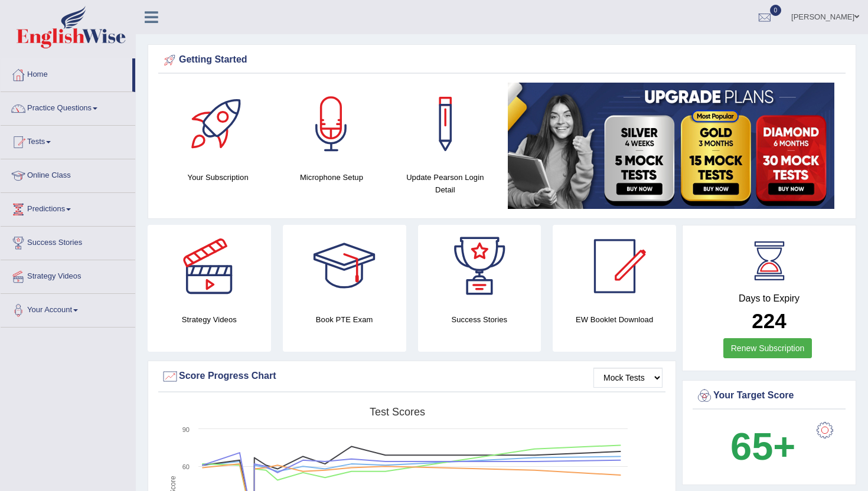  Describe the element at coordinates (186, 429) in the screenshot. I see `text: 90` at that location.